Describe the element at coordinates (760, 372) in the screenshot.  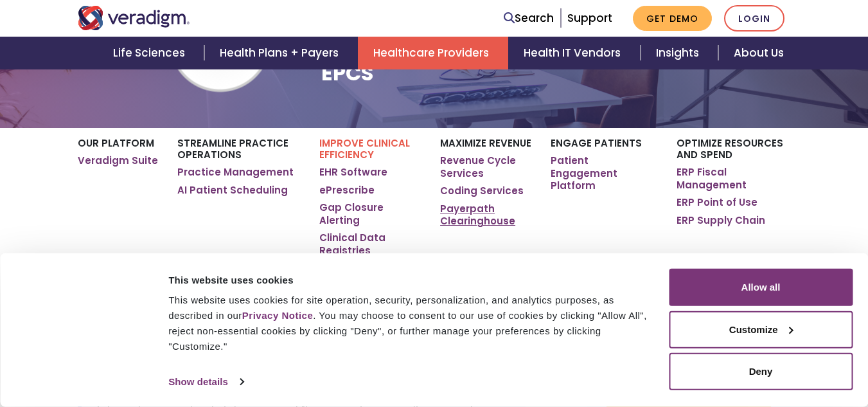
I see `button: Deny` at that location.